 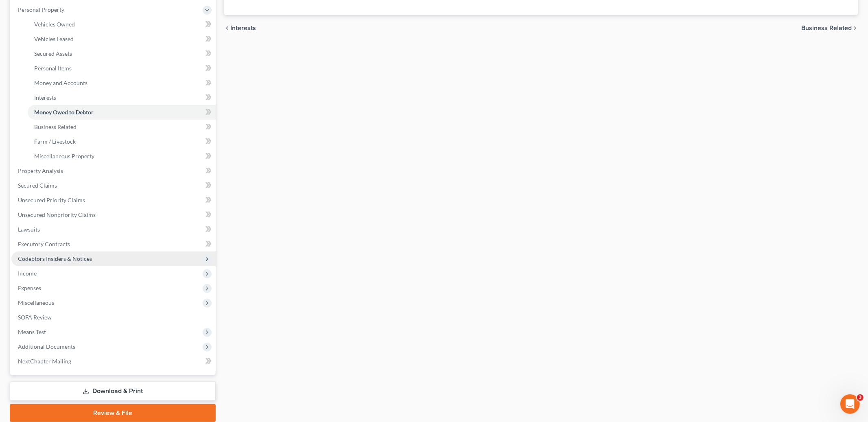 What do you see at coordinates (31, 332) in the screenshot?
I see `span: Means Test` at bounding box center [31, 332].